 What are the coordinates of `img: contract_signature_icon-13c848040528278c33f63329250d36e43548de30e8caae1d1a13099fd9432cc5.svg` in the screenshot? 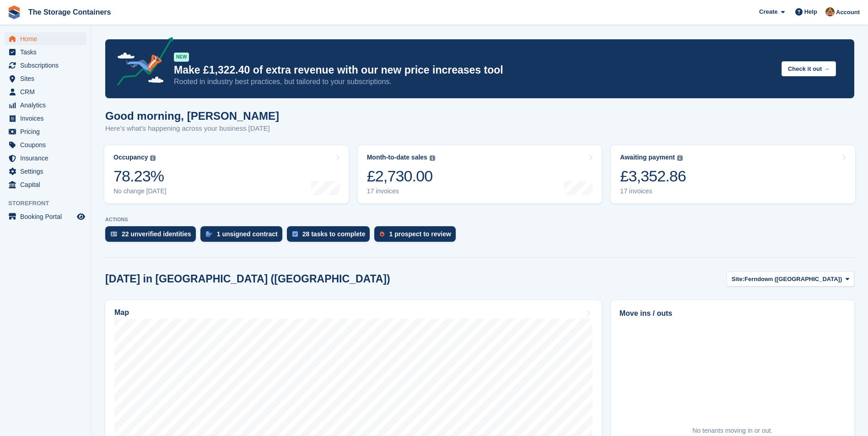 It's located at (209, 234).